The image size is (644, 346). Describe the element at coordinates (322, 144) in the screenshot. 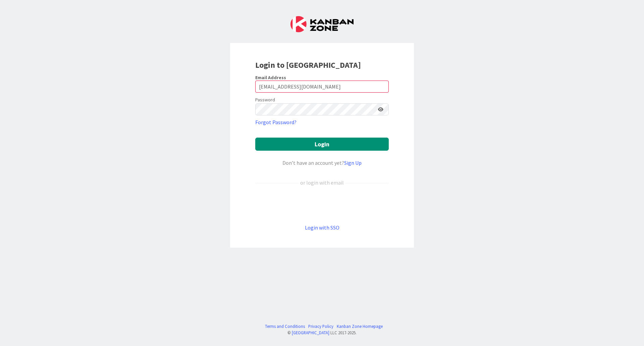

I see `button: Login` at that location.